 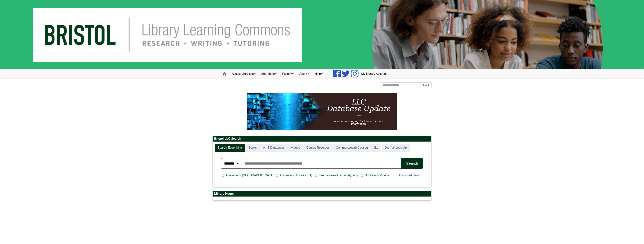 I want to click on span: Books and Videos, so click(x=377, y=175).